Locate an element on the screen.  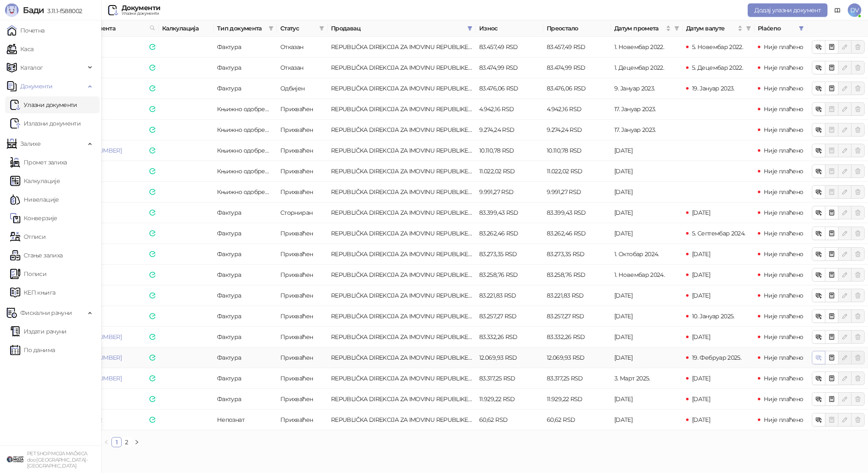
td: 83.258,76 RSD is located at coordinates (578, 275).